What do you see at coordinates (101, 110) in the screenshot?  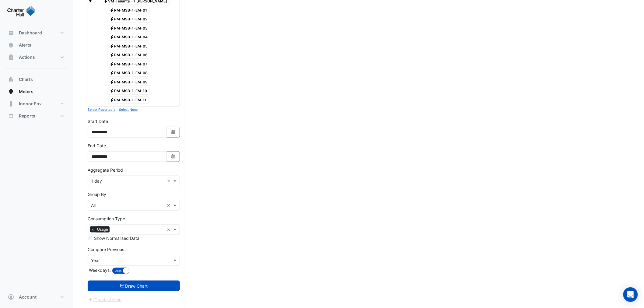 I see `button: Select Reportable` at bounding box center [101, 110].